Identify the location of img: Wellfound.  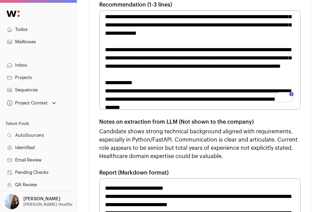
(13, 14).